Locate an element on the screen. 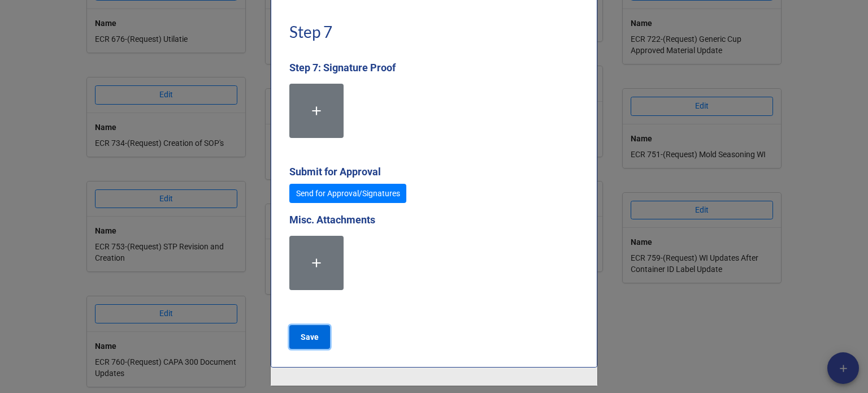 The width and height of the screenshot is (868, 393). label: Step 7: Signature Proof is located at coordinates (342, 68).